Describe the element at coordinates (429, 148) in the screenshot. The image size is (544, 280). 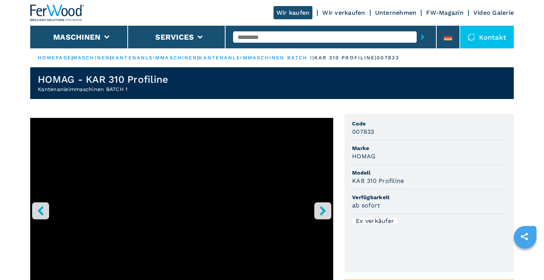
I see `span: Marke` at that location.